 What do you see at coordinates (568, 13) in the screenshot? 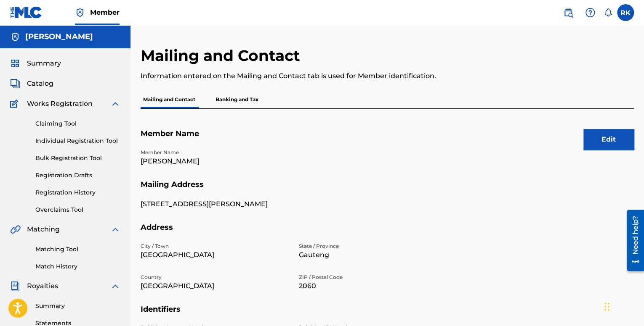
I see `img: search` at bounding box center [568, 13].